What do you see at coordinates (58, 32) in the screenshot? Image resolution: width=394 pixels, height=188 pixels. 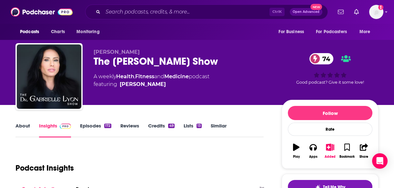 I see `a: Charts` at bounding box center [58, 32].